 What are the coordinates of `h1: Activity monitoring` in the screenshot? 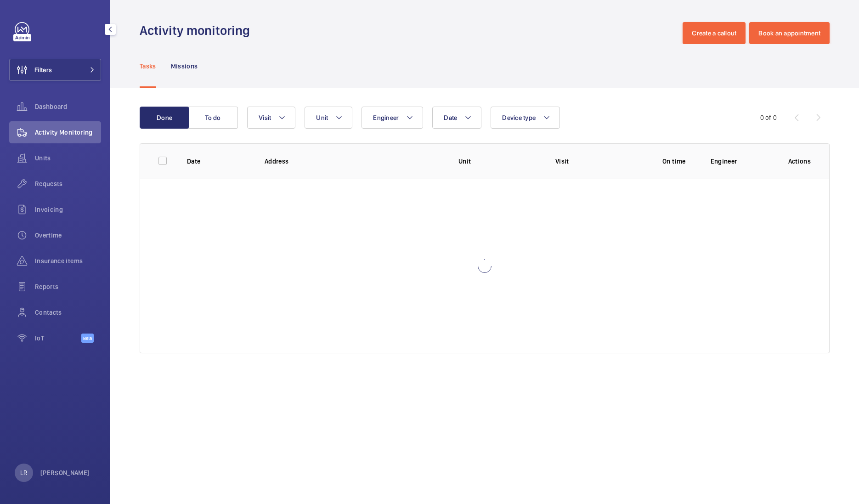 It's located at (198, 30).